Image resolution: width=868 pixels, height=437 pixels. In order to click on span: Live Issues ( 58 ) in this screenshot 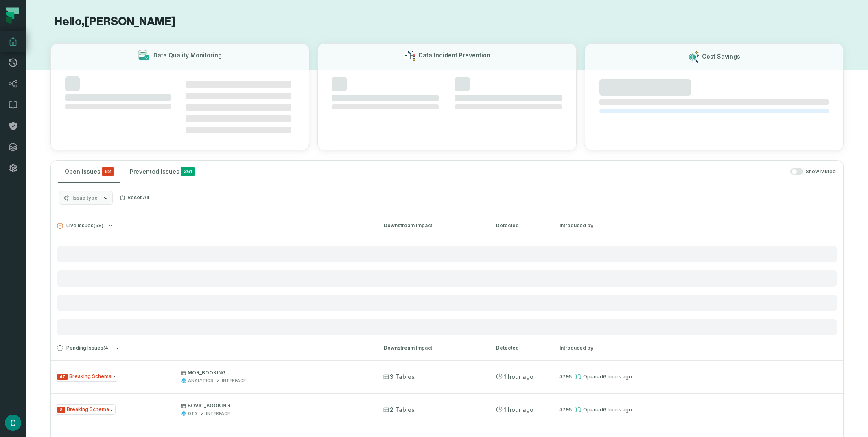, I will do `click(80, 226)`.